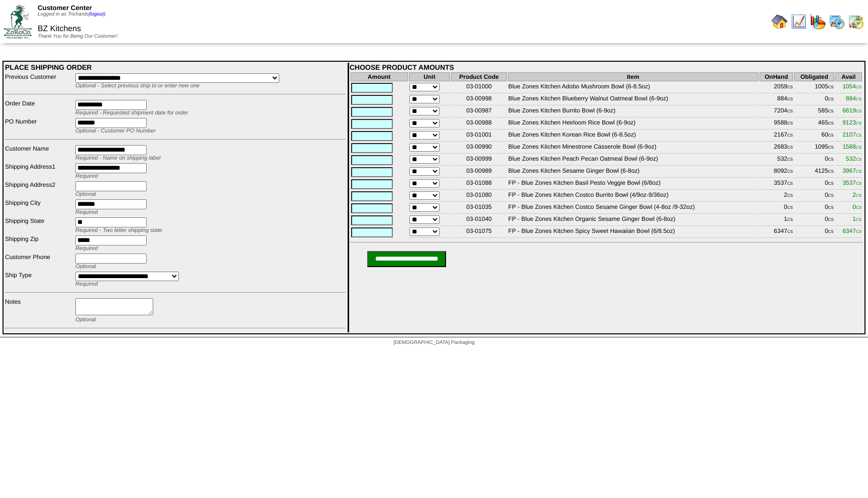 The height and width of the screenshot is (498, 868). I want to click on td: 465, so click(813, 124).